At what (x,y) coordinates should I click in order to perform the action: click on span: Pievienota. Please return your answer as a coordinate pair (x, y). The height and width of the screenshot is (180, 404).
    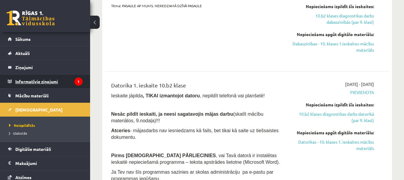
    Looking at the image, I should click on (333, 92).